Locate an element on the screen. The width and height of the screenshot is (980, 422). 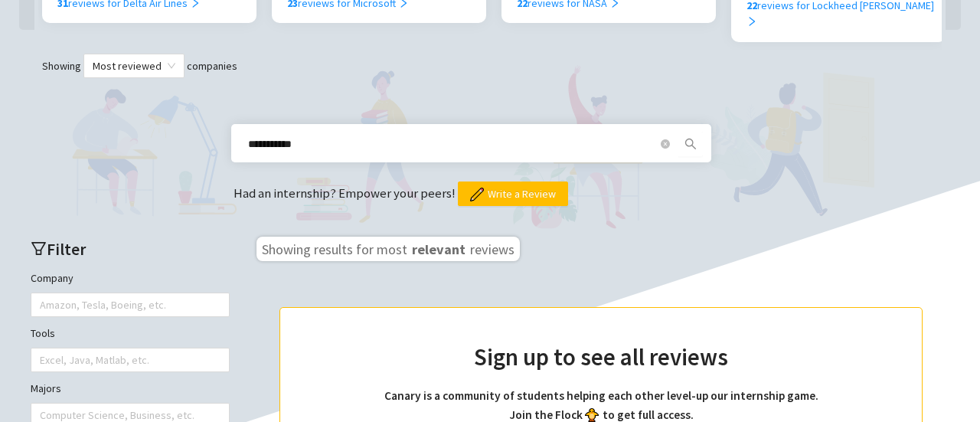
span: close-circle is located at coordinates (665, 144).